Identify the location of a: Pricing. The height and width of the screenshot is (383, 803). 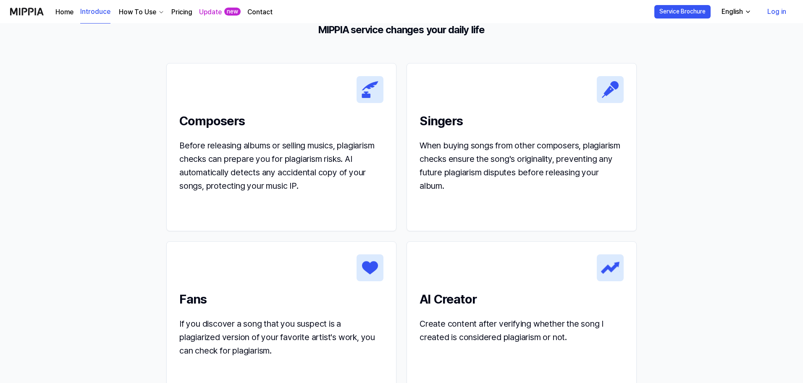
(182, 12).